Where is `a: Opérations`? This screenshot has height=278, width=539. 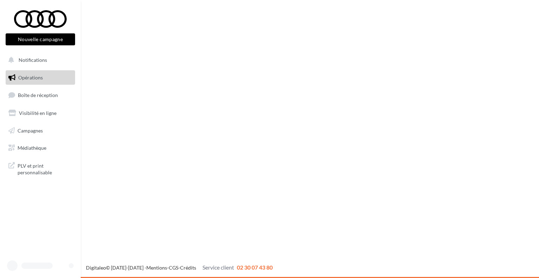 a: Opérations is located at coordinates (40, 78).